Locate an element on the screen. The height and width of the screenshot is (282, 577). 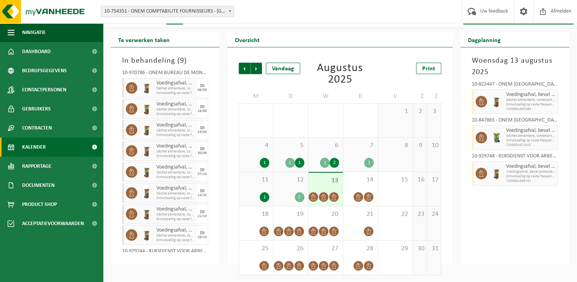
span: 10 is located at coordinates (434, 145).